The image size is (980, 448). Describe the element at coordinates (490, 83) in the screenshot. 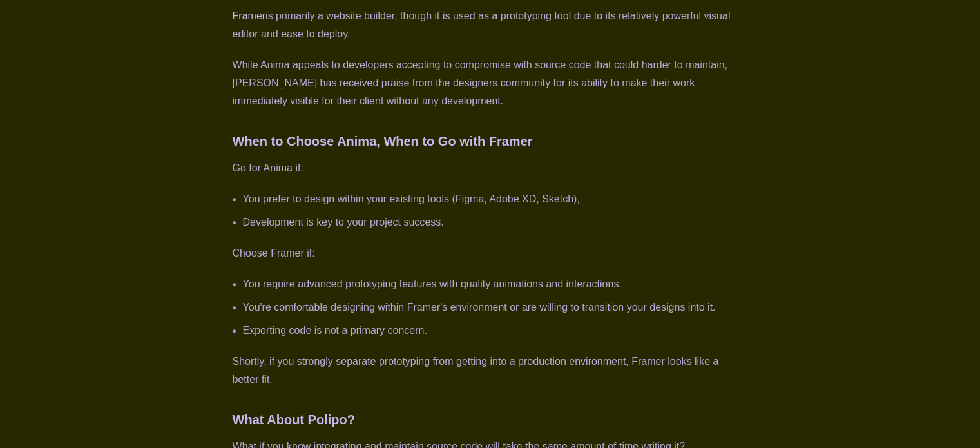

I see `p: While Anima appeals to developers accepting to compromise with source code that could harder to m...` at that location.